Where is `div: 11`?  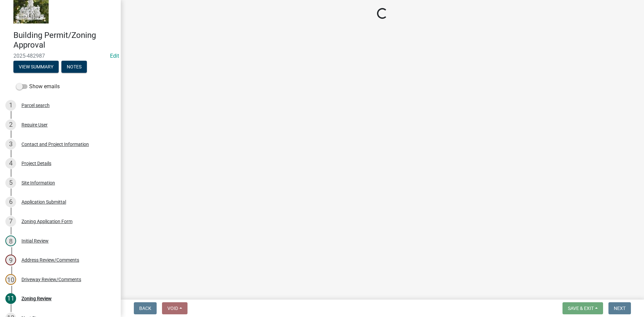
div: 11 is located at coordinates (10, 298).